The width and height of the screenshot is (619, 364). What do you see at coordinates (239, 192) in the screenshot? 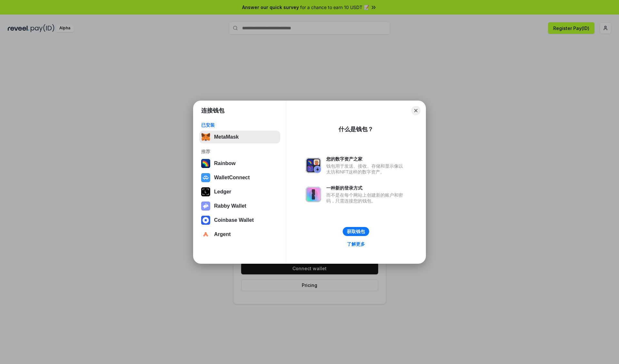
I see `button: Ledger` at bounding box center [239, 192].